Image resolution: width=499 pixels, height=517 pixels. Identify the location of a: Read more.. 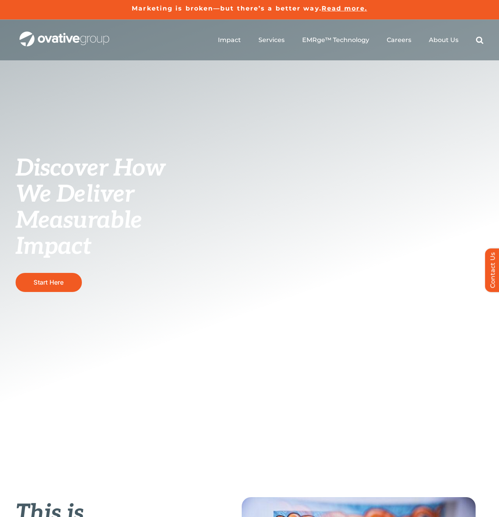
(344, 8).